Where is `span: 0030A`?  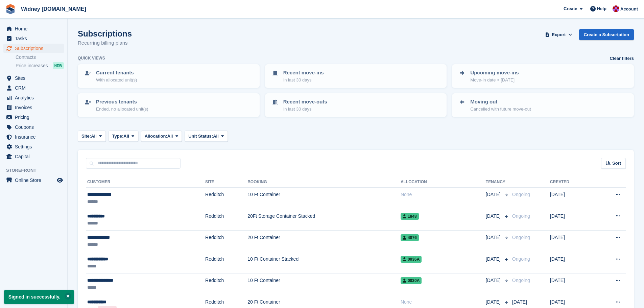
span: 0030A is located at coordinates (411, 281).